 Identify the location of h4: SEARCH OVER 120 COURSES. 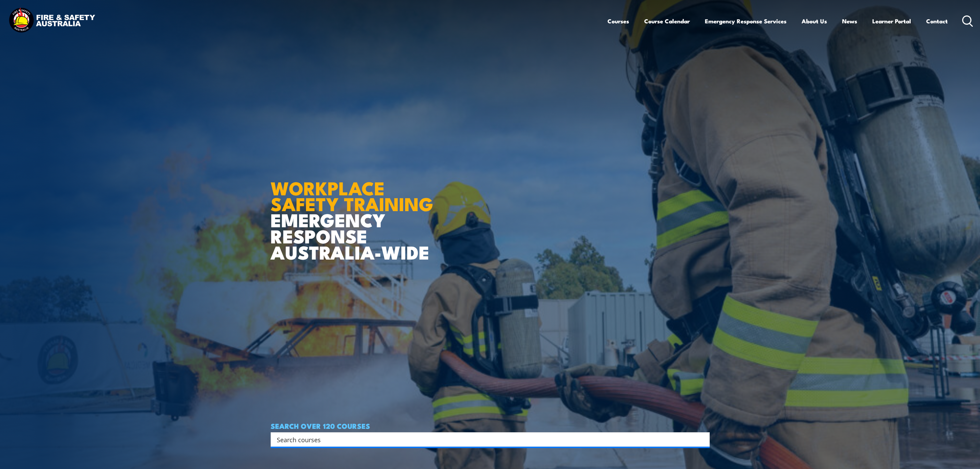
(490, 425).